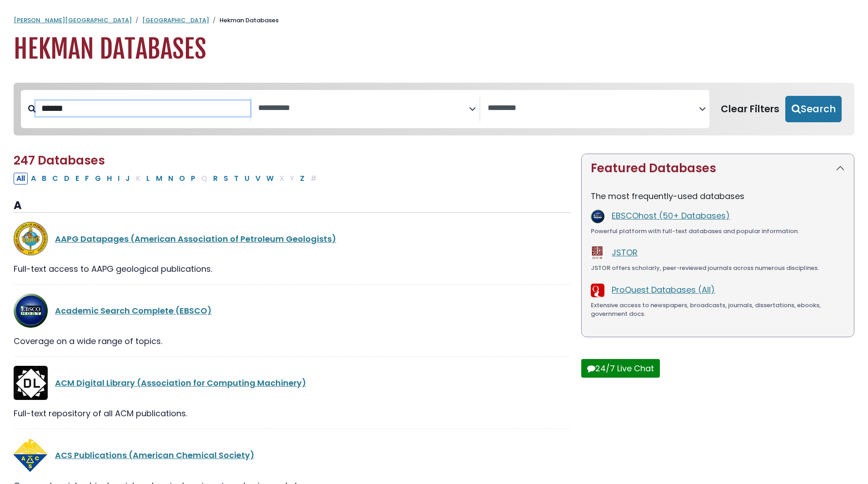 This screenshot has height=484, width=868. I want to click on a: JSTOR, so click(624, 252).